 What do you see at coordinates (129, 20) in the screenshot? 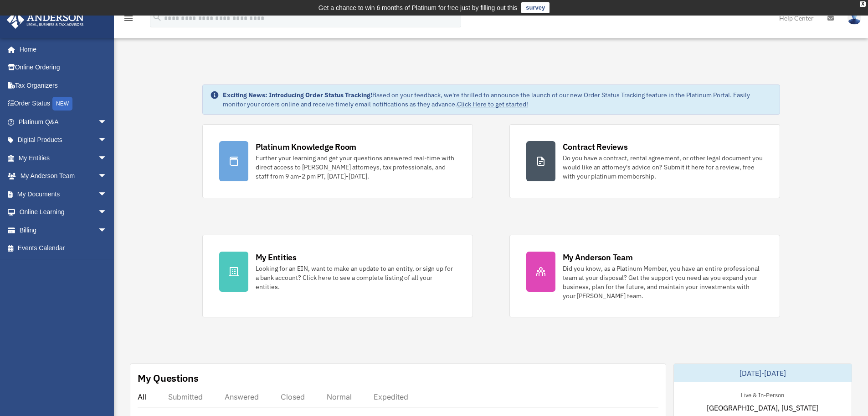
I see `a: menu` at bounding box center [129, 20].